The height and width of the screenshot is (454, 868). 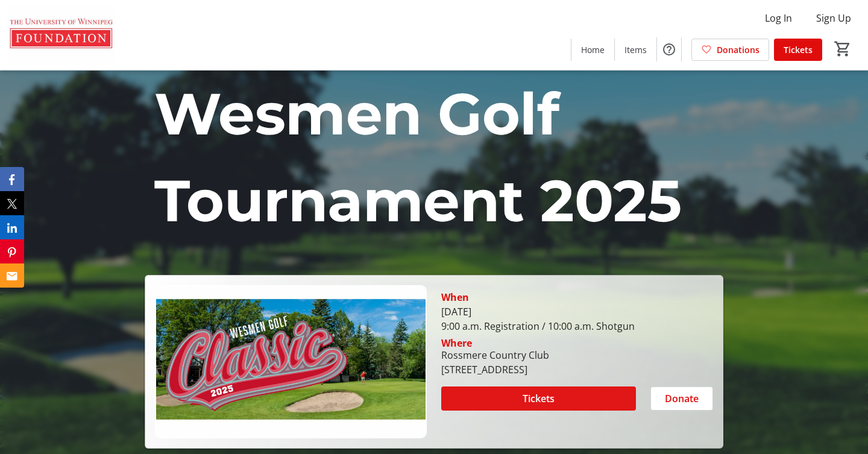 What do you see at coordinates (738, 50) in the screenshot?
I see `span: Donations` at bounding box center [738, 50].